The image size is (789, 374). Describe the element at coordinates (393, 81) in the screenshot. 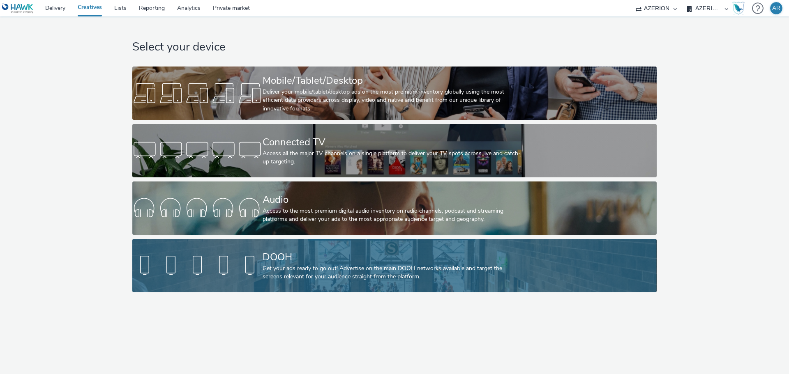

I see `div: Mobile/Tablet/Desktop` at that location.